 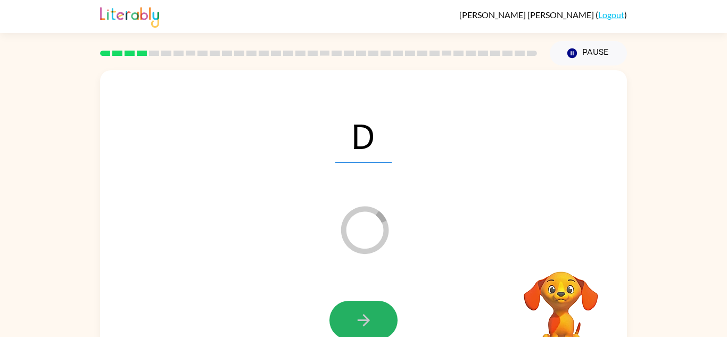 What do you see at coordinates (363, 135) in the screenshot?
I see `span: D` at bounding box center [363, 135].